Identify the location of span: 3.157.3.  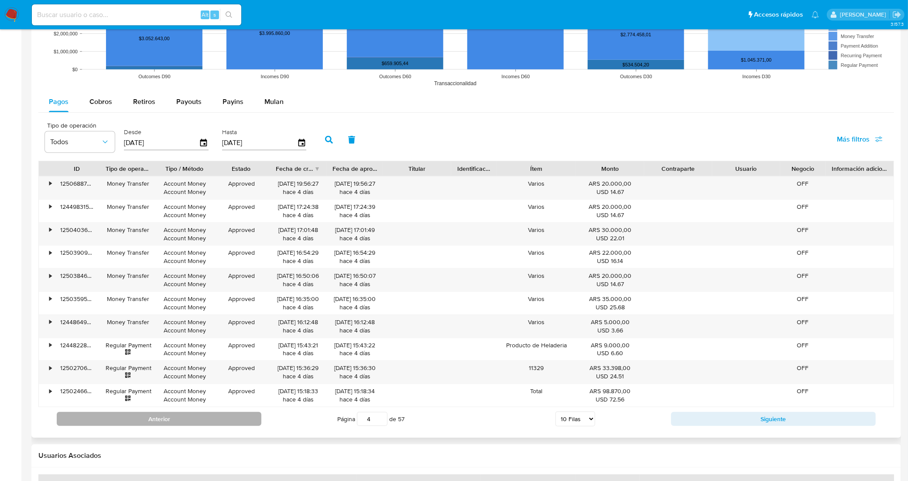
(898, 24).